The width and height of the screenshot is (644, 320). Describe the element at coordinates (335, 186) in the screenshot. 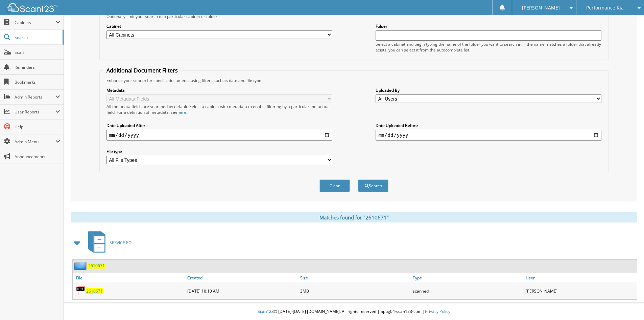

I see `button: Clear` at that location.